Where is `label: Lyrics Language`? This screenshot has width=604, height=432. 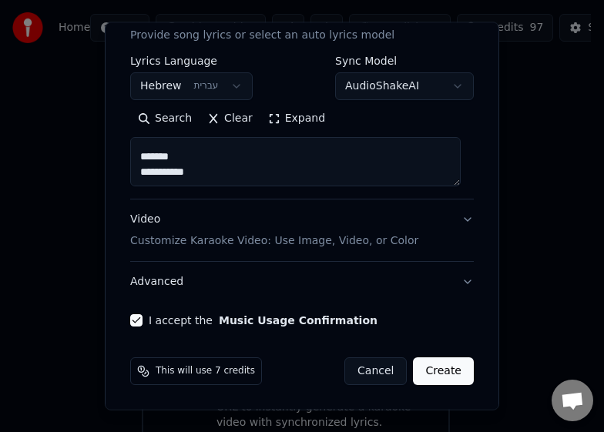 label: Lyrics Language is located at coordinates (191, 61).